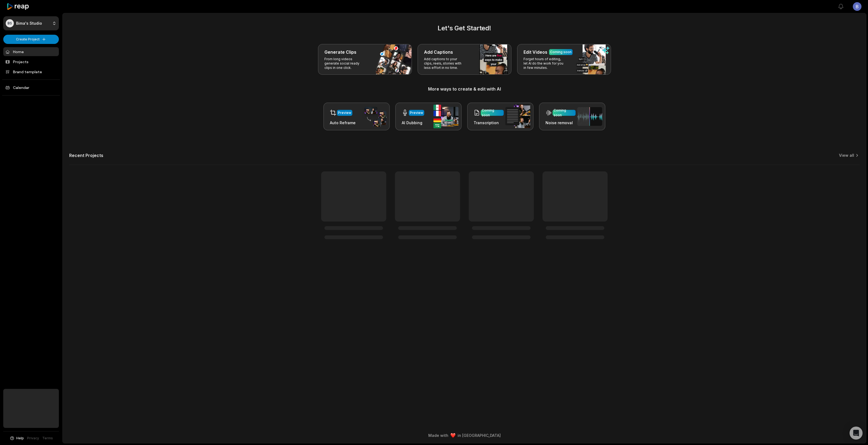 The height and width of the screenshot is (445, 868). What do you see at coordinates (445, 64) in the screenshot?
I see `p: Add captions to your clips, reels, stories with less effort in no time.` at bounding box center [445, 64].